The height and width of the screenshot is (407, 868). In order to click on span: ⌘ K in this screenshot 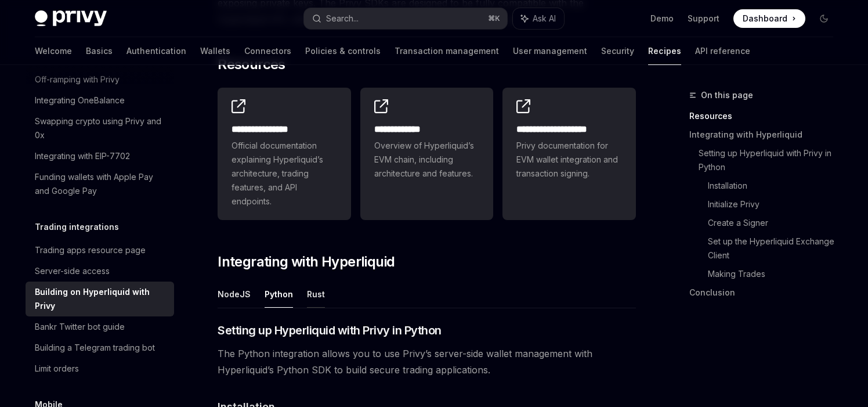, I will do `click(494, 19)`.